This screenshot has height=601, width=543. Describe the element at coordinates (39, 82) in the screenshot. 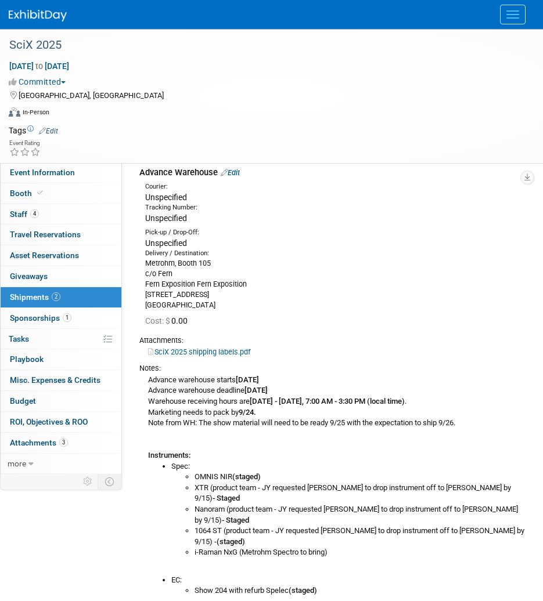

I see `button: Committed` at that location.